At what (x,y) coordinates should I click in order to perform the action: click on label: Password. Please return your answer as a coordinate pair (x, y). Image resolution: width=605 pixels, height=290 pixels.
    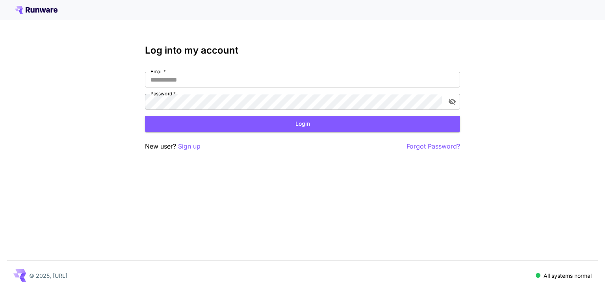
    Looking at the image, I should click on (163, 93).